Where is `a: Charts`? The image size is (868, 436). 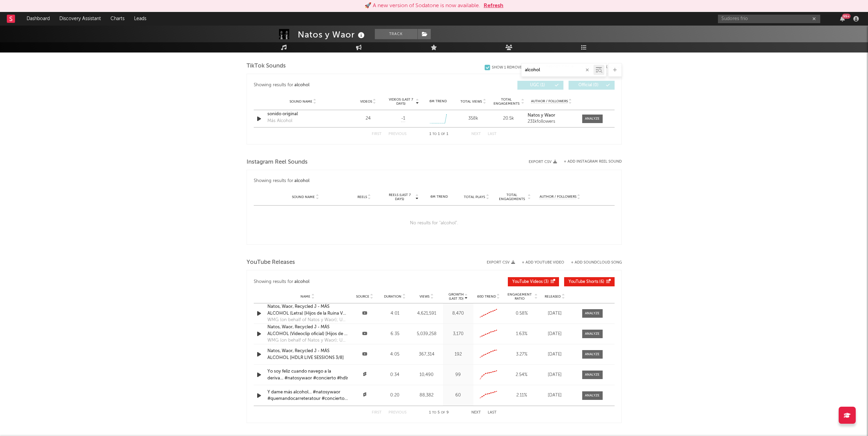
a: Charts is located at coordinates (118, 19).